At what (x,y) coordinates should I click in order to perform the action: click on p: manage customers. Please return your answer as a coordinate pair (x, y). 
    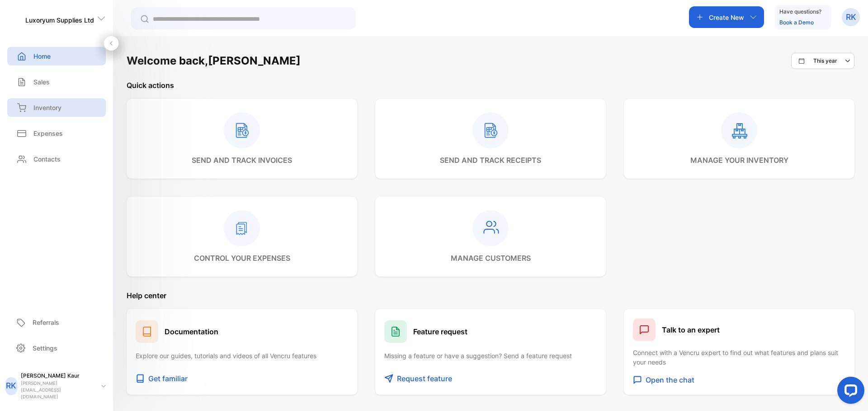
    Looking at the image, I should click on (490, 258).